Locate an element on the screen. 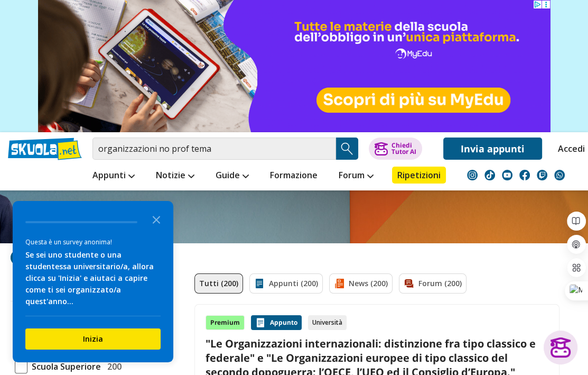 This screenshot has height=375, width=588. a: Invia appunti is located at coordinates (493, 148).